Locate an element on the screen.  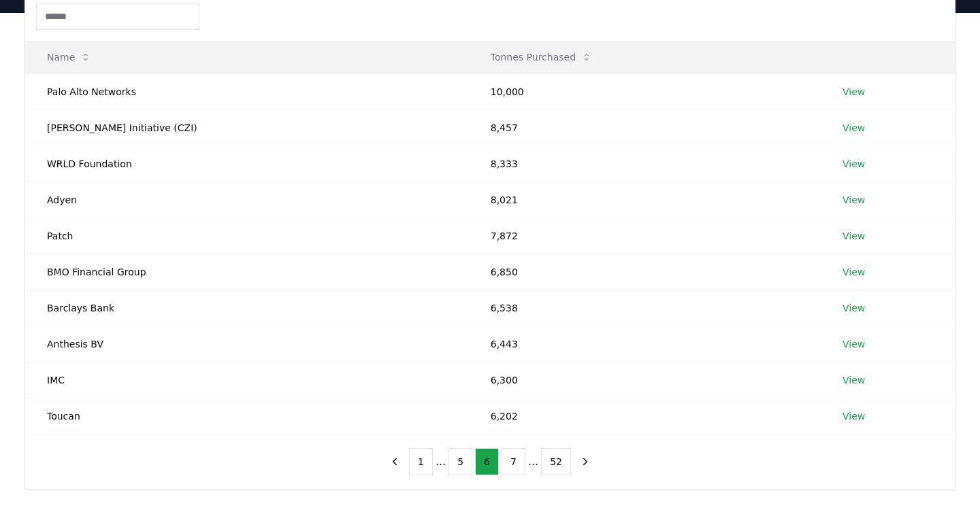
td: 8,333 is located at coordinates (645, 163).